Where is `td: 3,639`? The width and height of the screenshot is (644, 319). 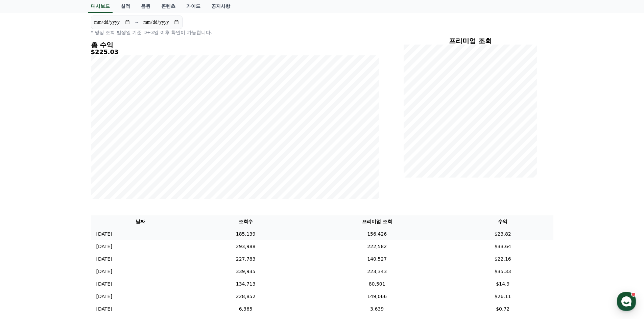
td: 3,639 is located at coordinates (377, 309).